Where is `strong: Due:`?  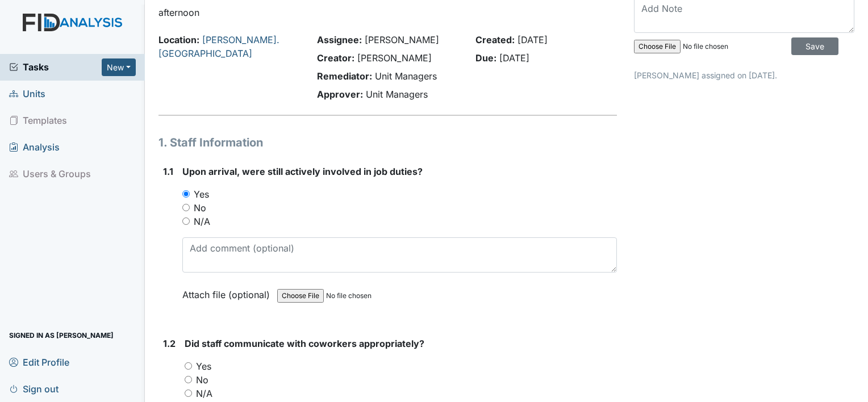
strong: Due: is located at coordinates (486, 58).